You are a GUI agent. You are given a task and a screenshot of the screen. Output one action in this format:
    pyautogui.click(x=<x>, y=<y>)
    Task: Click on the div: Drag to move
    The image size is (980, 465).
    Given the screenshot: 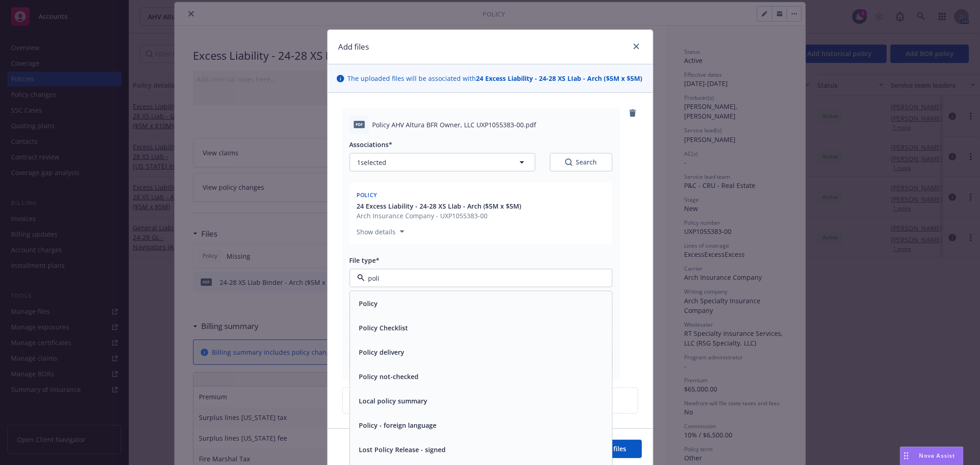 What is the action you would take?
    pyautogui.click(x=906, y=455)
    